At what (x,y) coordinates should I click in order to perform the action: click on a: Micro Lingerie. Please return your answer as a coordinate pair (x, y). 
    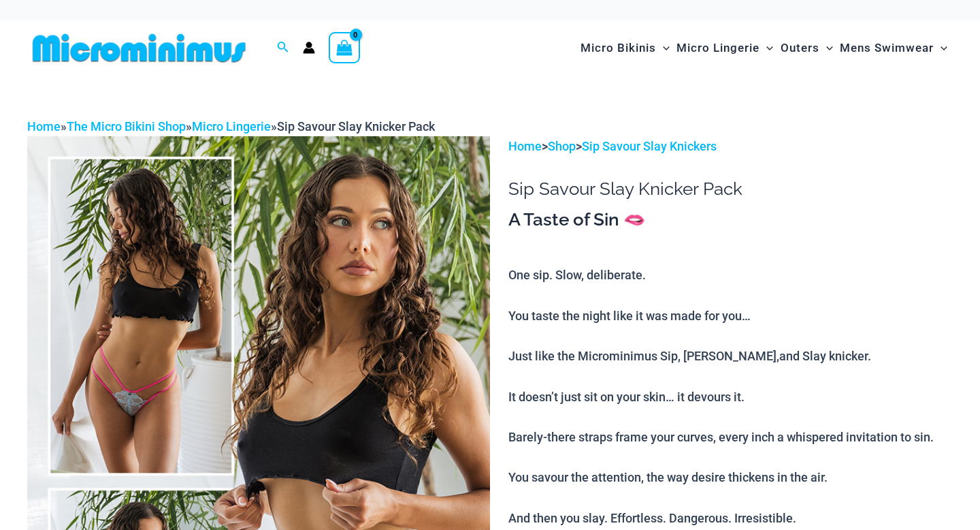
    Looking at the image, I should click on (231, 126).